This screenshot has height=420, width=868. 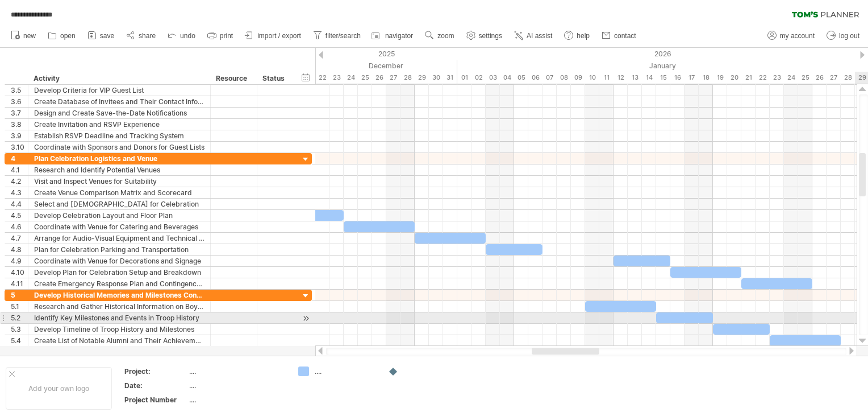 What do you see at coordinates (182, 36) in the screenshot?
I see `a: undo` at bounding box center [182, 36].